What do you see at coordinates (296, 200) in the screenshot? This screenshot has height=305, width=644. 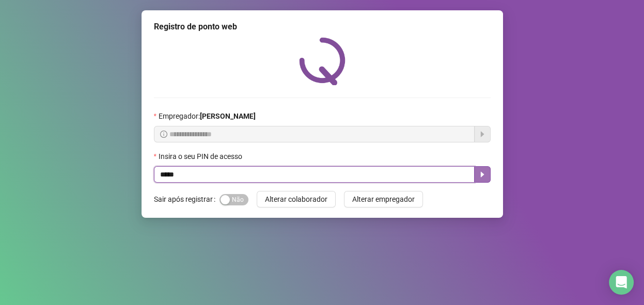 I see `span: Alterar colaborador` at bounding box center [296, 200].